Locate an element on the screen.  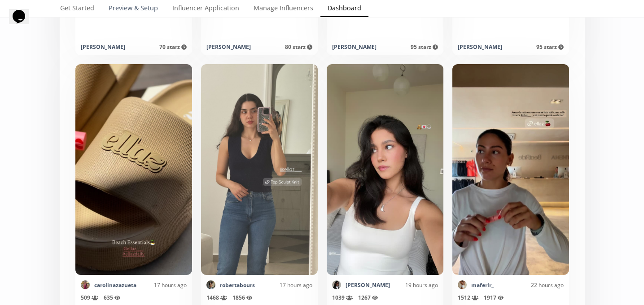
span: 1856 is located at coordinates (242, 297).